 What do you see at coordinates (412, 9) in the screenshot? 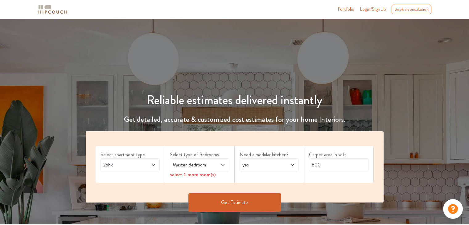
I see `div: Book a consultation` at bounding box center [412, 9].